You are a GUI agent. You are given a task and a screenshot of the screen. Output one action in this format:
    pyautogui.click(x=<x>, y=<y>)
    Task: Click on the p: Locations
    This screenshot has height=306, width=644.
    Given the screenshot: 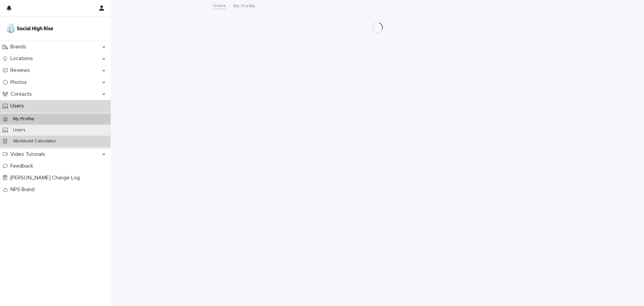 What is the action you would take?
    pyautogui.click(x=23, y=58)
    